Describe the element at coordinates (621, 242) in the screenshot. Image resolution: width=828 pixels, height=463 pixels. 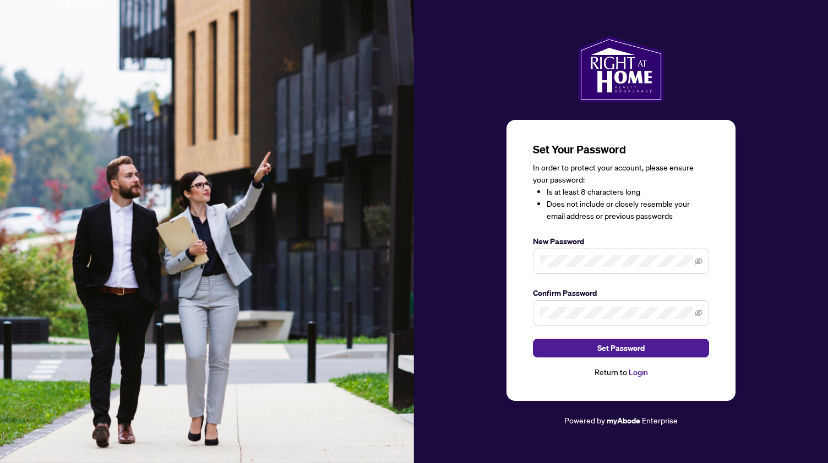
I see `label: New Password` at that location.